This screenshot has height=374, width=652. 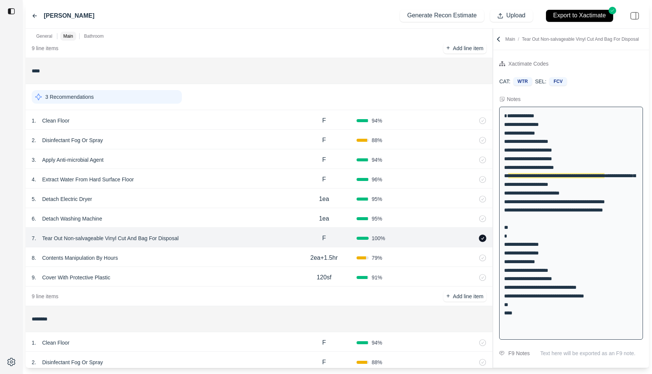 What do you see at coordinates (94, 36) in the screenshot?
I see `p: Bathroom` at bounding box center [94, 36].